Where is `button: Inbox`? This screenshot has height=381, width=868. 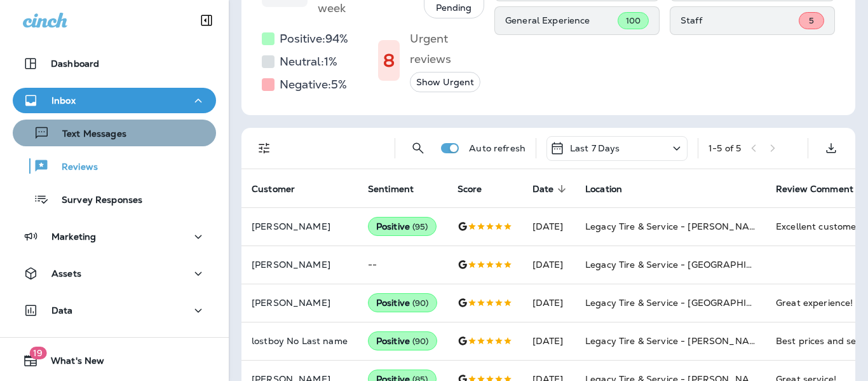
button: Inbox is located at coordinates (115, 100).